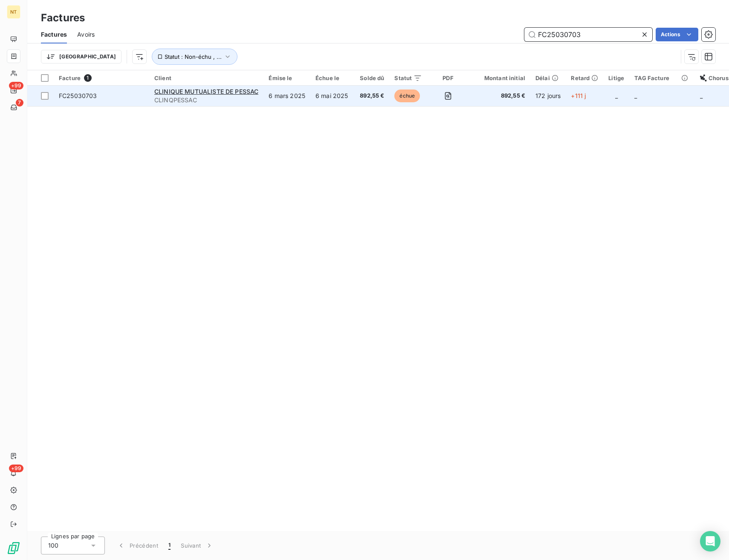  Describe the element at coordinates (332, 96) in the screenshot. I see `td: 6 mai 2025` at that location.